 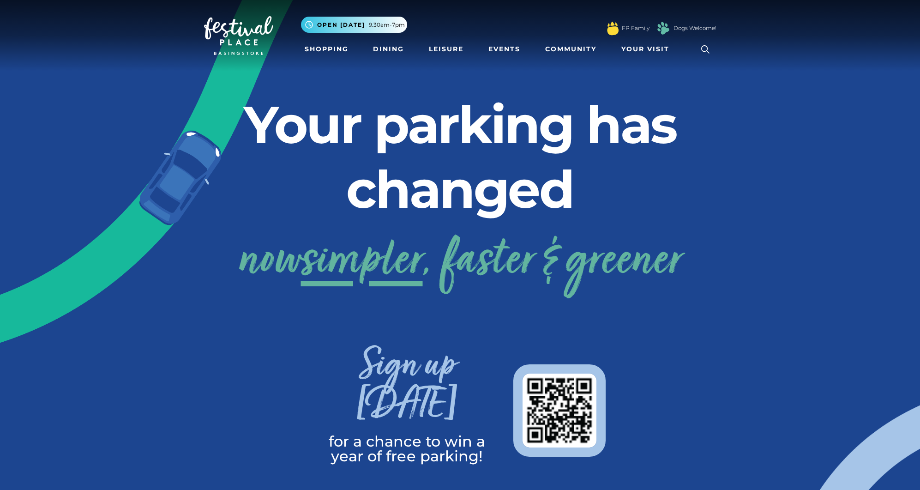 I want to click on a: Your Visit, so click(x=648, y=49).